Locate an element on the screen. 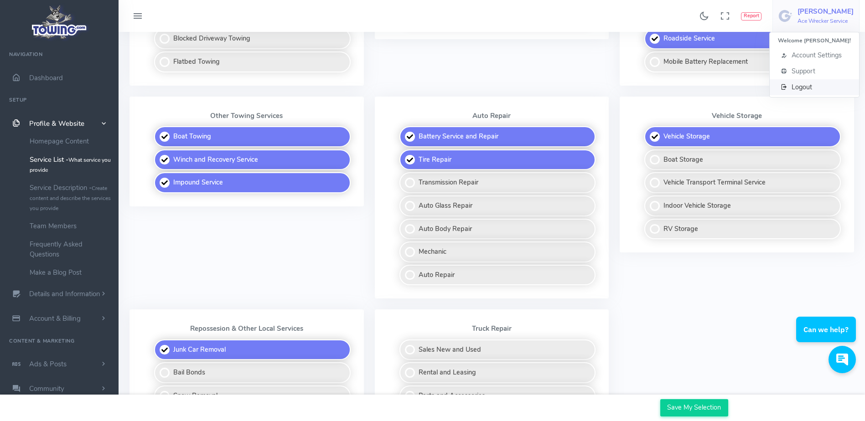 The image size is (865, 421). span: Details and Information is located at coordinates (65, 294).